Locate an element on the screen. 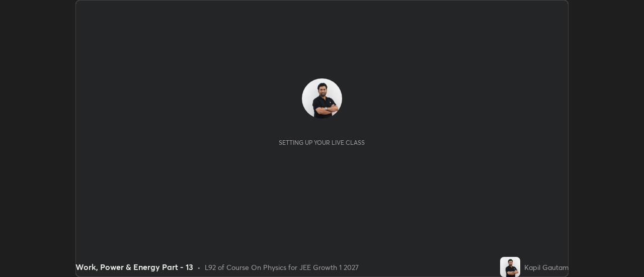 Image resolution: width=644 pixels, height=277 pixels. div: Setting up your live class is located at coordinates (321, 142).